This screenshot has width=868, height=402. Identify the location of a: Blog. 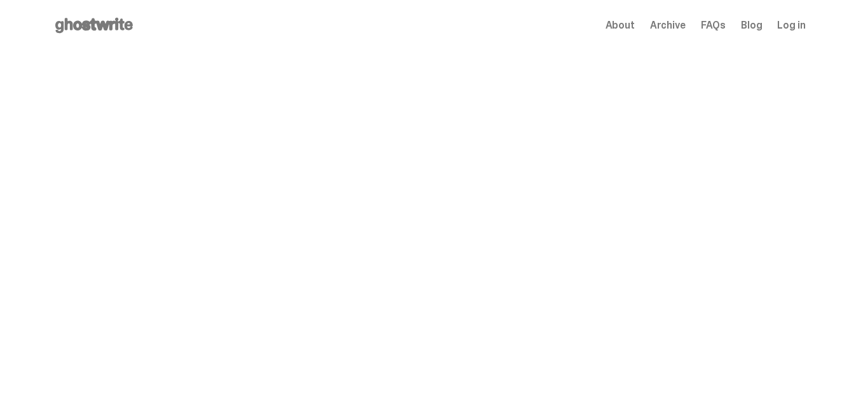
(751, 26).